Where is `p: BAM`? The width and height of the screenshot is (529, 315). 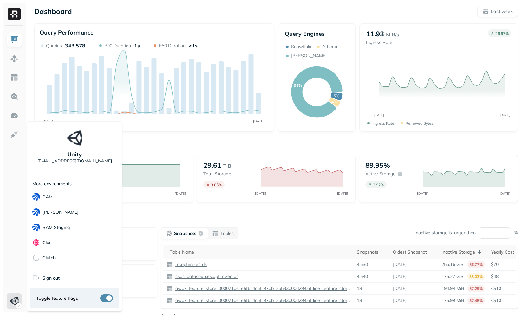
p: BAM is located at coordinates (48, 197).